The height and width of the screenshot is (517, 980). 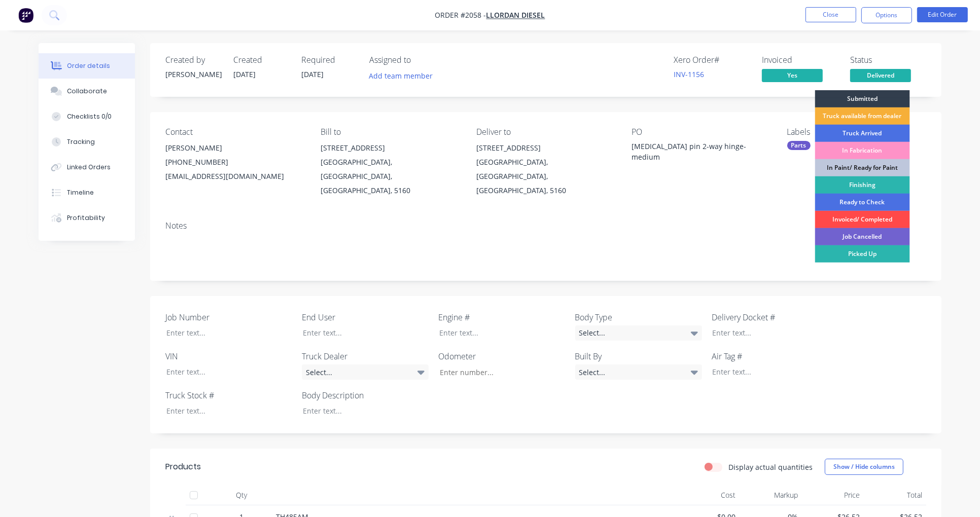 I want to click on button: Collaborate, so click(x=87, y=91).